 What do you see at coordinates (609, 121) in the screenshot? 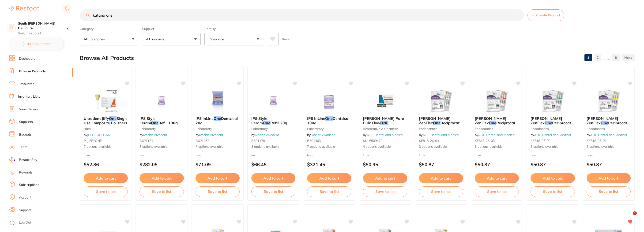
I see `b: Kerr ZenFlex One Reciprocating NiTi Files - Small (Yellow)` at bounding box center [609, 121].